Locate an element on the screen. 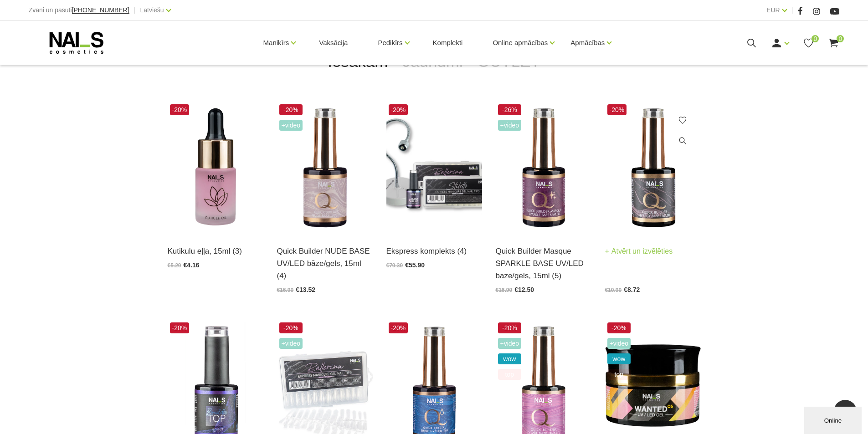  img: Maskējoša, viegli mirdzoša bāze/gels. Unikāls produkts ar daudz izmantošanas iespējām: •Bāze gell... is located at coordinates (544, 168).